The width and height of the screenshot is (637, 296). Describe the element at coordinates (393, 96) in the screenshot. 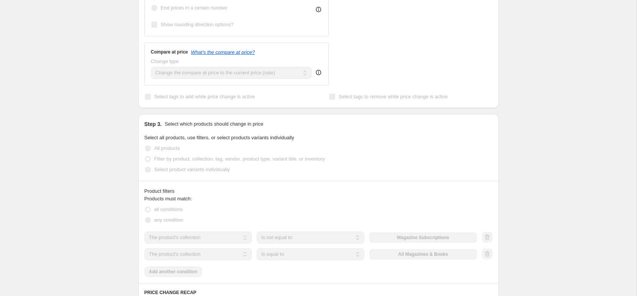

I see `span: Select tags to remove while price change is active` at that location.